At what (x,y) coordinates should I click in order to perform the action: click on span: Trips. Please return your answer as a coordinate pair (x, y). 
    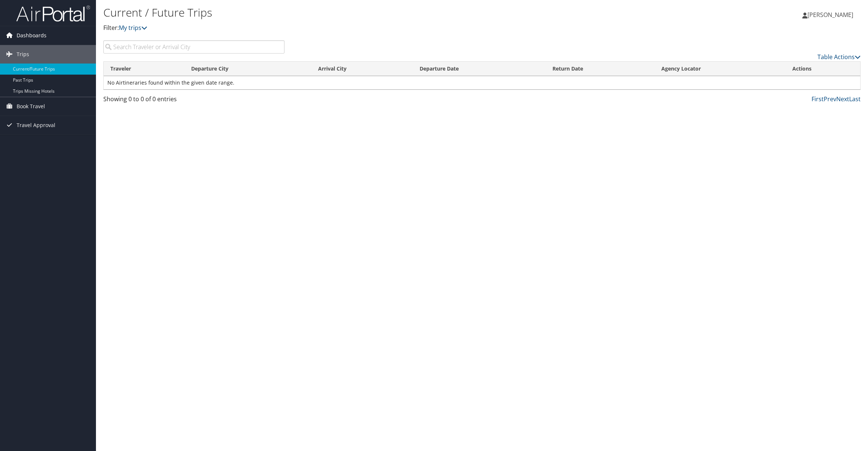
    Looking at the image, I should click on (23, 54).